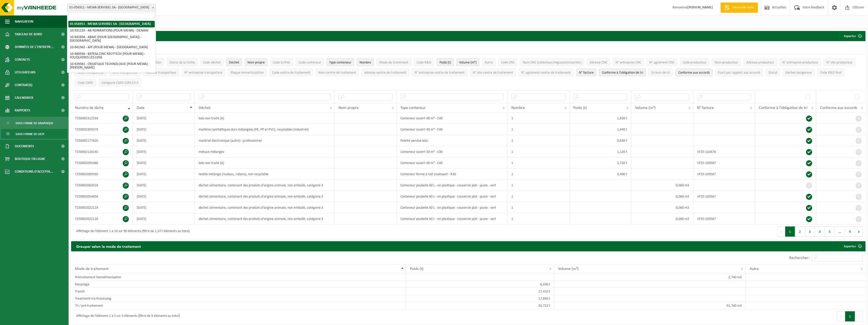  Describe the element at coordinates (102, 163) in the screenshot. I see `td: T250002095486` at that location.